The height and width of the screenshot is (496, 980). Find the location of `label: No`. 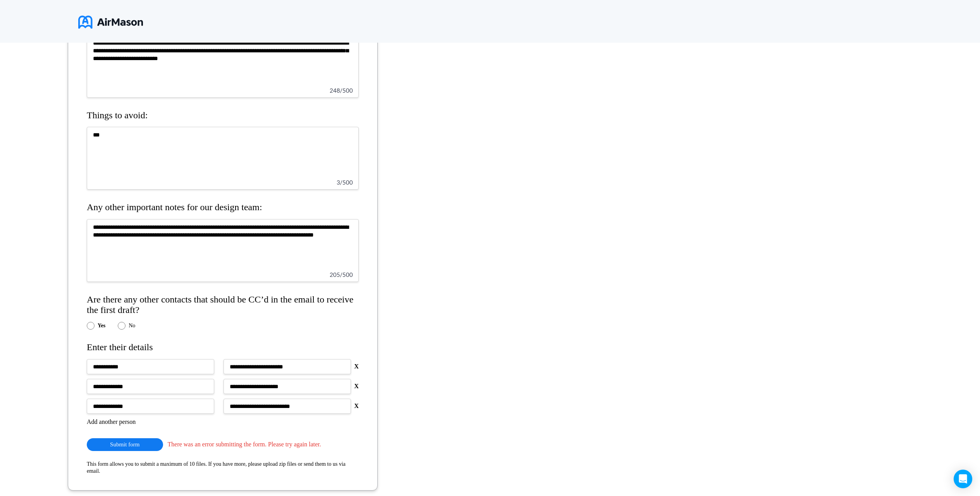

label: No is located at coordinates (132, 325).